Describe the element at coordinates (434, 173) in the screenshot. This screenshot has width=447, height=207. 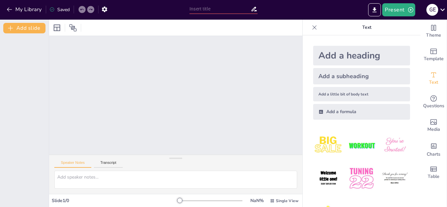
I see `div: Add a table` at that location.